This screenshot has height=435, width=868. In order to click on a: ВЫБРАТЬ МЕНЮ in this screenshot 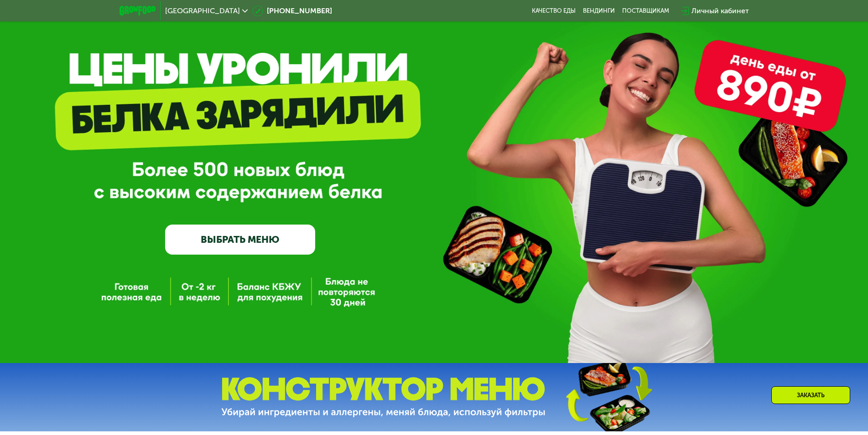, I will do `click(240, 240)`.